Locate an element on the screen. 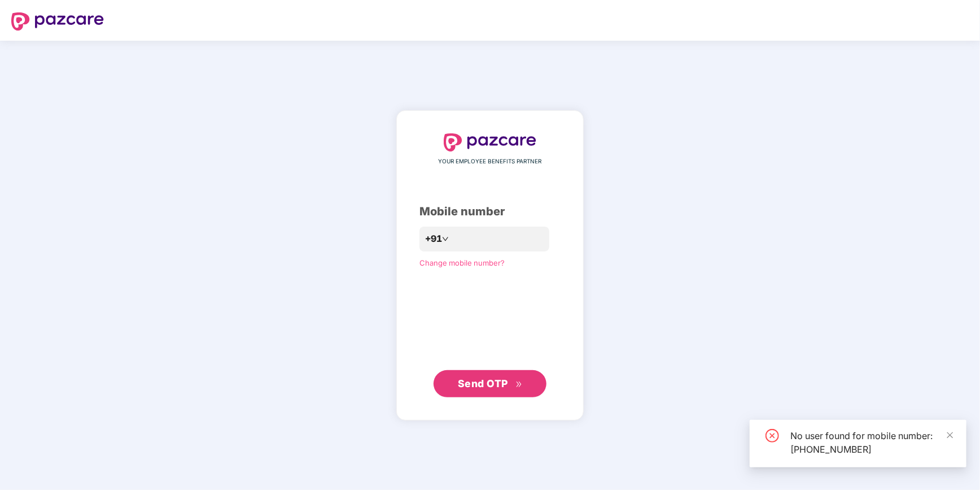 The image size is (980, 490). a: Change mobile number? is located at coordinates (462, 263).